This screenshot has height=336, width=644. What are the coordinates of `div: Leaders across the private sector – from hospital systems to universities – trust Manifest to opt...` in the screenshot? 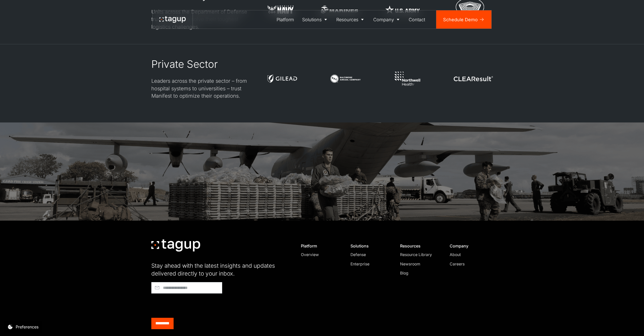 It's located at (200, 89).